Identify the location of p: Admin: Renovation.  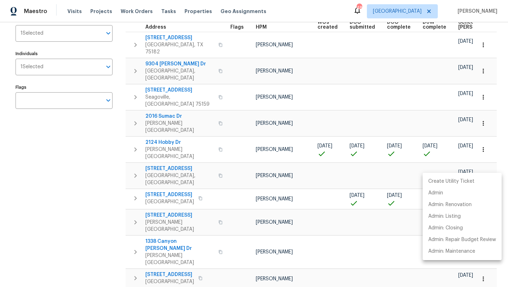
(450, 204).